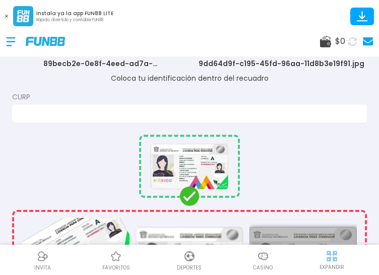 Image resolution: width=379 pixels, height=275 pixels. I want to click on a: Casino FavoritosCasino Favoritosfavoritos, so click(116, 260).